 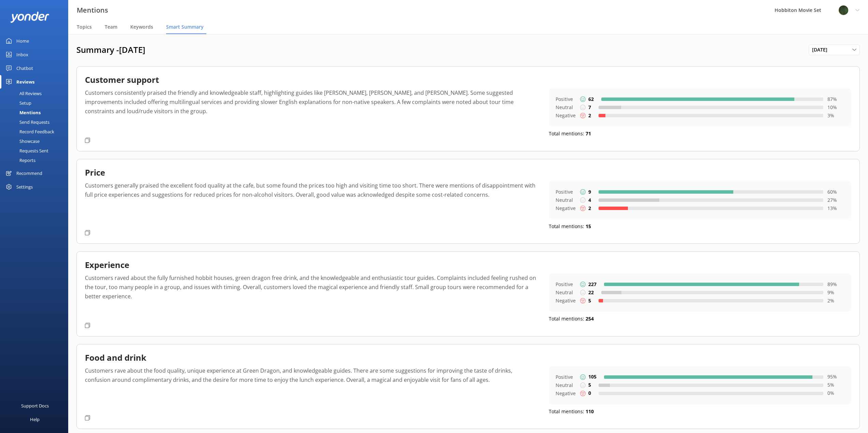 What do you see at coordinates (591, 293) in the screenshot?
I see `p: 22` at bounding box center [591, 293].